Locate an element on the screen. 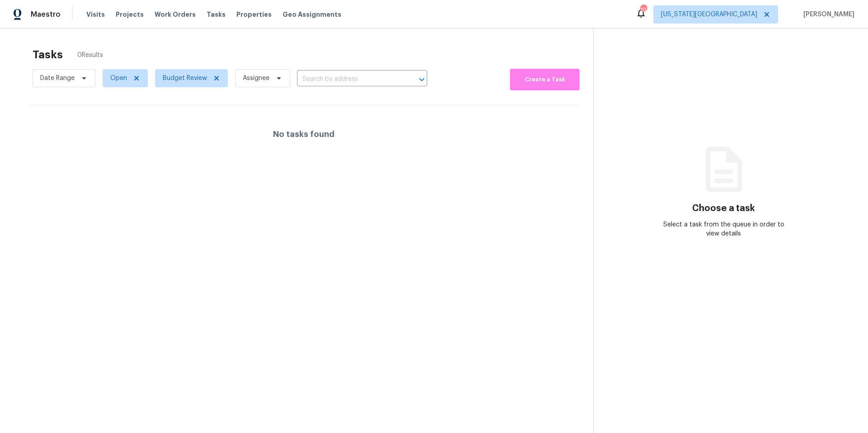 Image resolution: width=868 pixels, height=433 pixels. span: Projects is located at coordinates (130, 14).